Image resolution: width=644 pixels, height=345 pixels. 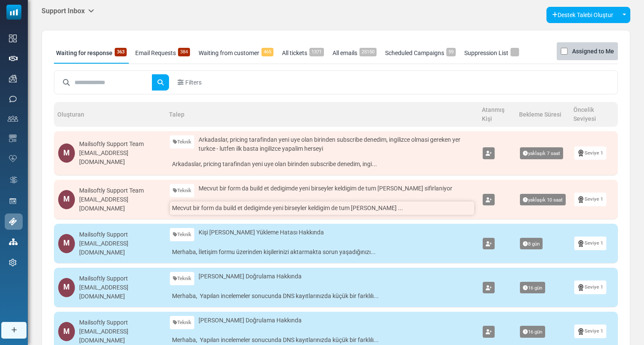 I want to click on span: yaklaşık 10 saat, so click(x=543, y=200).